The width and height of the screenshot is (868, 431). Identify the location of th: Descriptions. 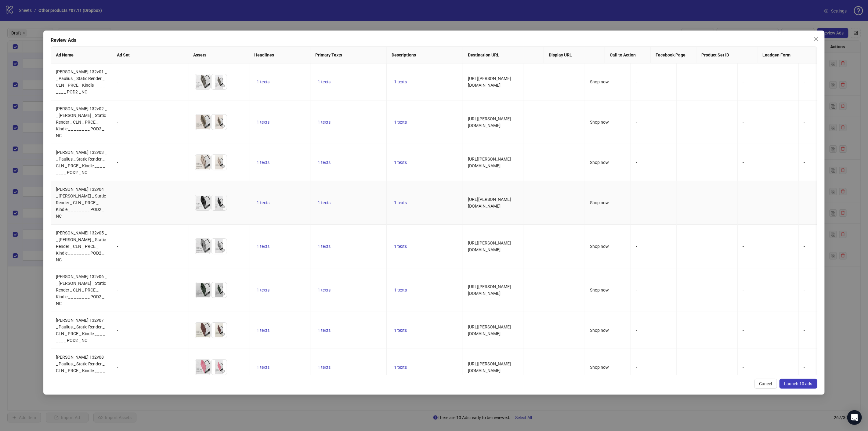
(425, 55).